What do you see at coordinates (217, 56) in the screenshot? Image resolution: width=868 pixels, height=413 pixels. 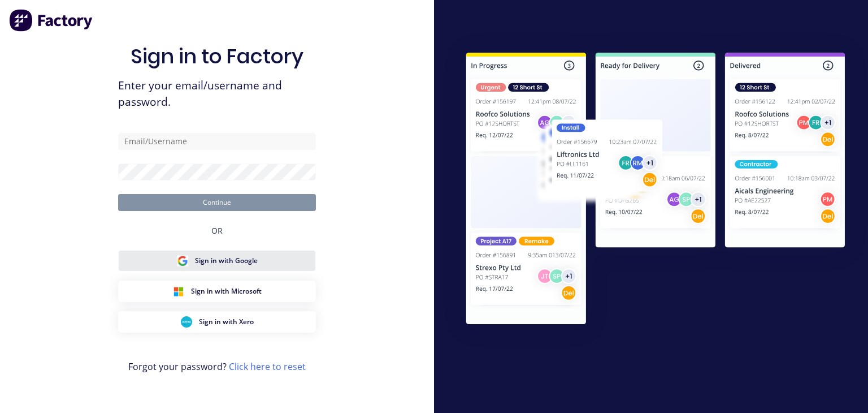 I see `h1: Sign in to Factory` at bounding box center [217, 56].